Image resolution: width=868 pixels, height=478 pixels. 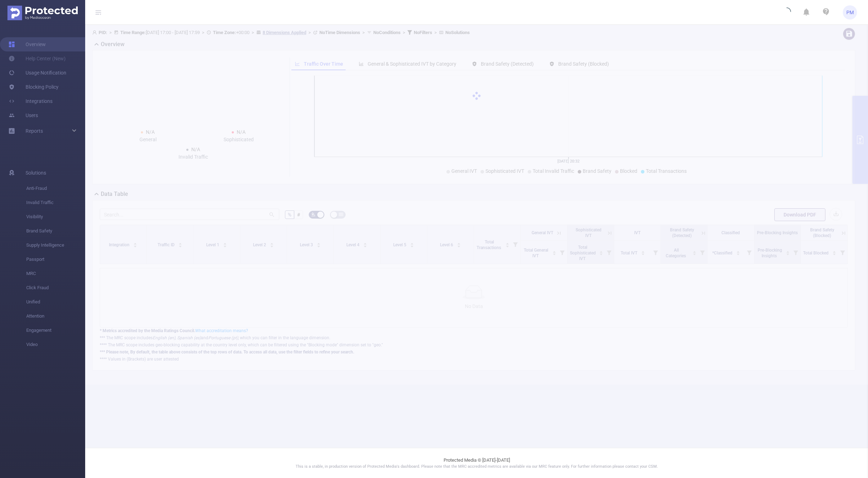 I want to click on a: Overview, so click(x=27, y=44).